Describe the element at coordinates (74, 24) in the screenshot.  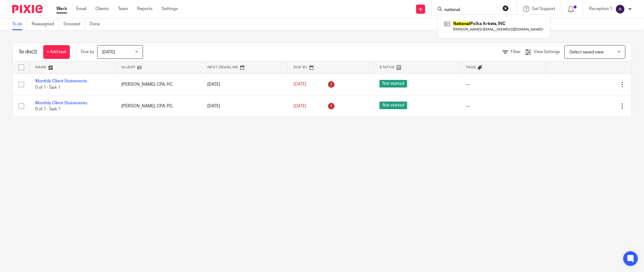
I see `a: Snoozed` at that location.